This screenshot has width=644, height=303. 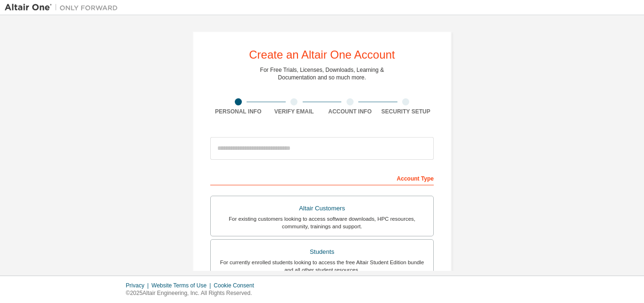 What do you see at coordinates (322, 222) in the screenshot?
I see `div: For existing customers looking to access software downloads, HPC resources, community, trainings ...` at bounding box center [322, 222].